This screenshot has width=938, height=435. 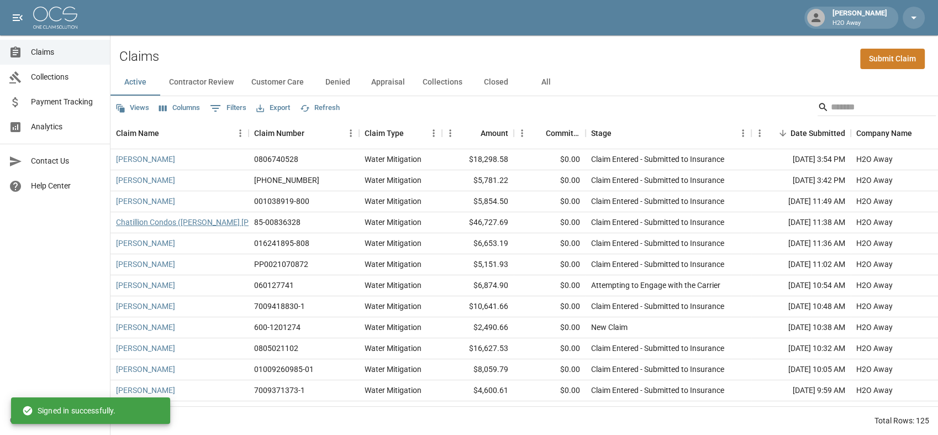 What do you see at coordinates (279, 390) in the screenshot?
I see `div: 7009371373-1` at bounding box center [279, 390].